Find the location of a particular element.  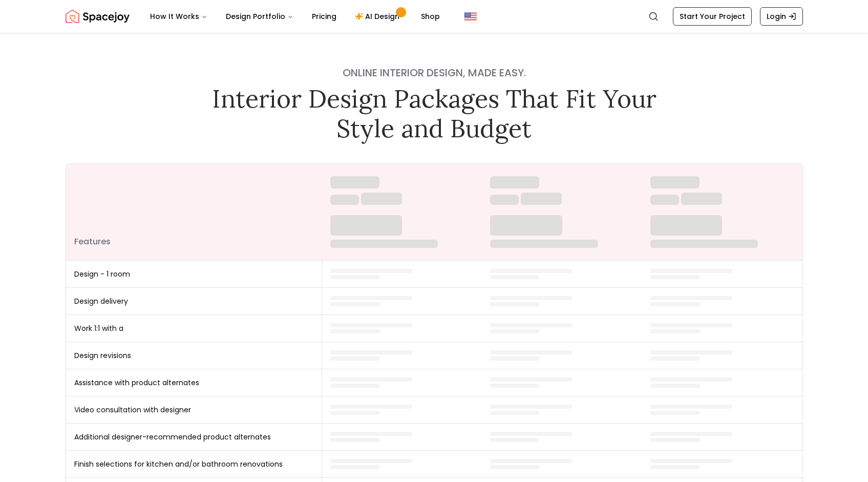

td: Design - 1 room is located at coordinates (194, 274).